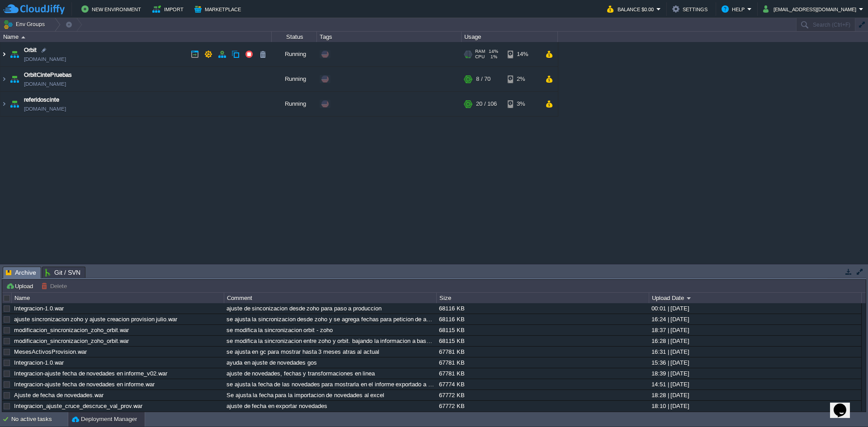 The width and height of the screenshot is (868, 427). I want to click on span: RAM, so click(480, 52).